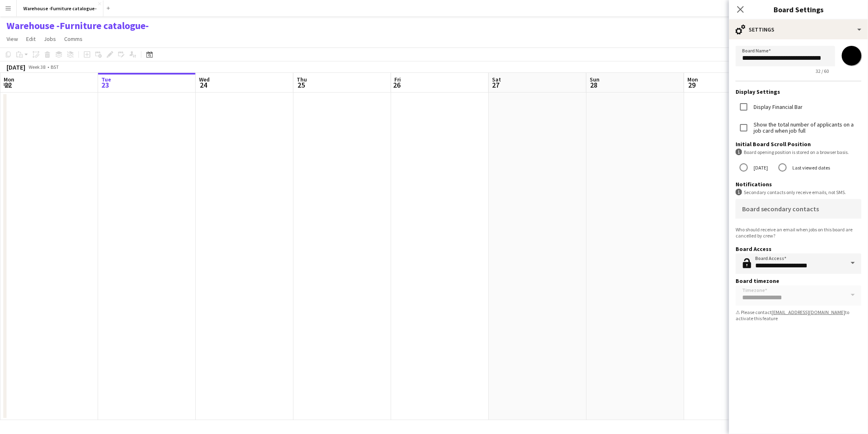 Image resolution: width=868 pixels, height=434 pixels. I want to click on span: 29, so click(692, 85).